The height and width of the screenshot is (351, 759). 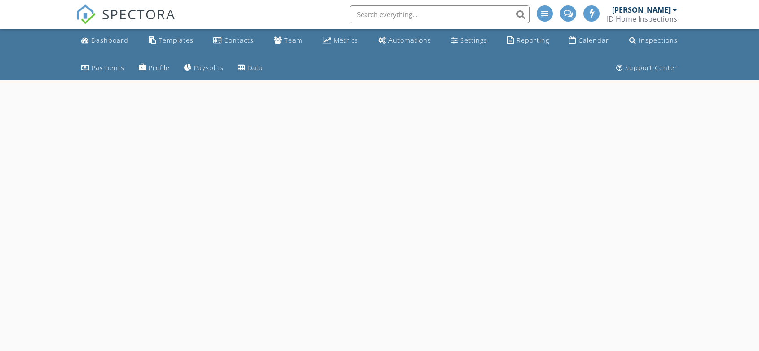 I want to click on a: Team, so click(x=288, y=40).